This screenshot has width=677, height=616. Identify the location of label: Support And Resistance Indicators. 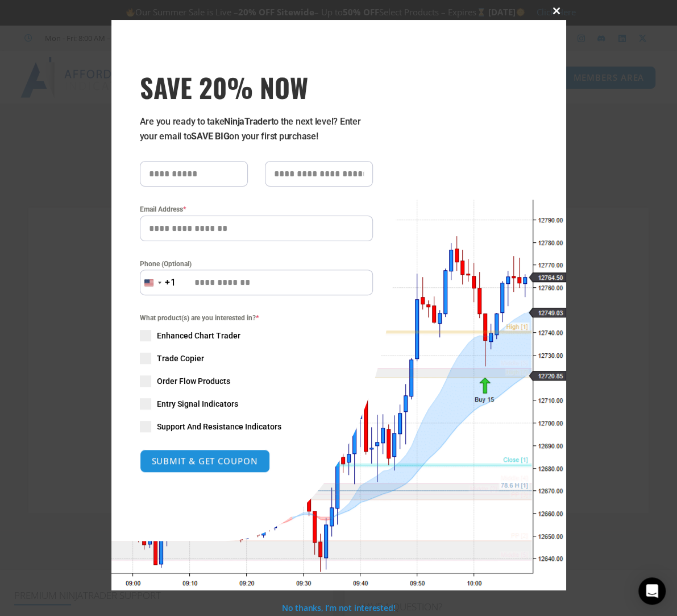
(256, 427).